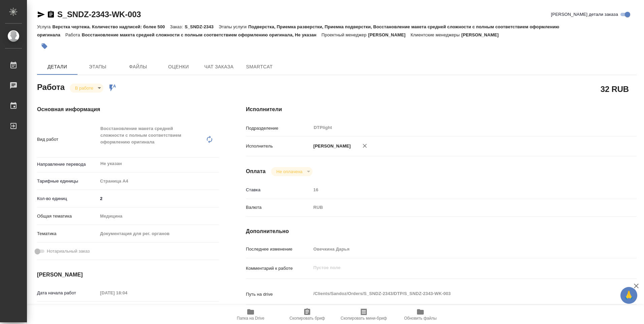 The height and width of the screenshot is (324, 644). Describe the element at coordinates (614, 89) in the screenshot. I see `h2: 32 RUB` at that location.